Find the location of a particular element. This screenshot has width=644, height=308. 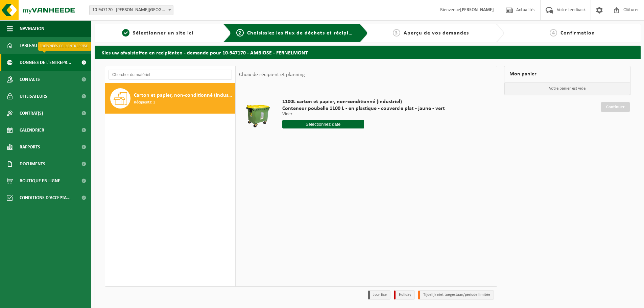

span: Données de l'entrepr... is located at coordinates (45, 63).